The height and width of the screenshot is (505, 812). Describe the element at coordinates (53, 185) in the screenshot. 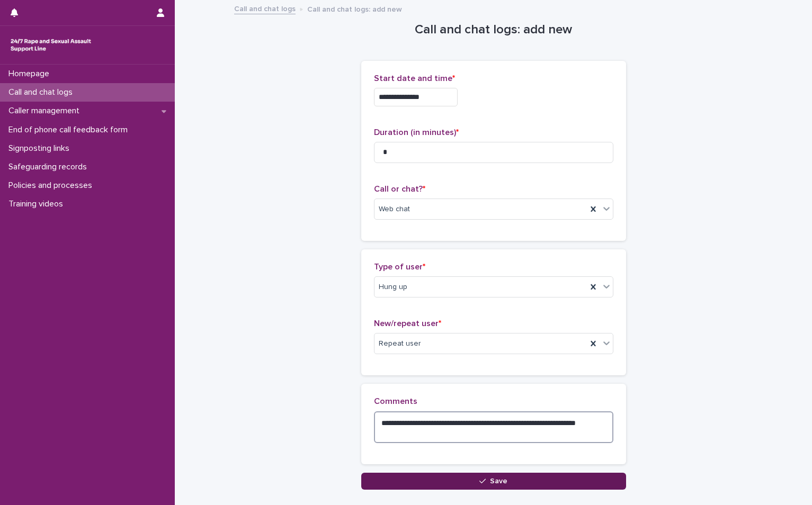

I see `p: Policies and processes` at that location.